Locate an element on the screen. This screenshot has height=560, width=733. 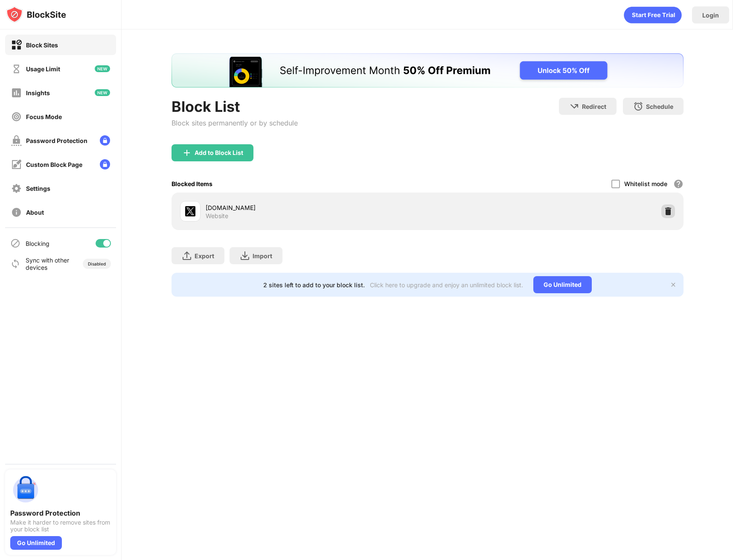
div: Make it harder to remove sites from your block list is located at coordinates (60, 526).